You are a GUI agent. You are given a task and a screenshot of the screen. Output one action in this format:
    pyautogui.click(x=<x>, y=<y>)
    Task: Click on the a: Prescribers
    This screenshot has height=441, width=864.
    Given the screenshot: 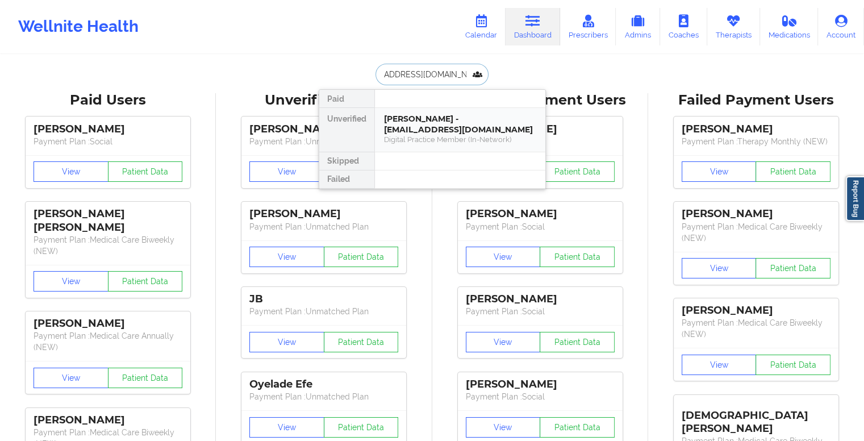 What is the action you would take?
    pyautogui.click(x=588, y=27)
    